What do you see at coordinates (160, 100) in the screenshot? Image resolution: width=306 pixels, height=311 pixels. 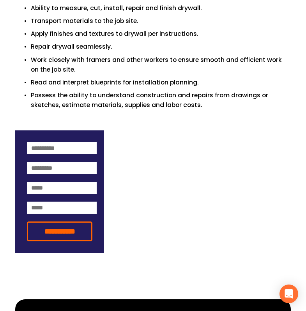 I see `p: Possess the ability to understand construction and repairs from drawings or sketches, estimate ma...` at bounding box center [160, 100].